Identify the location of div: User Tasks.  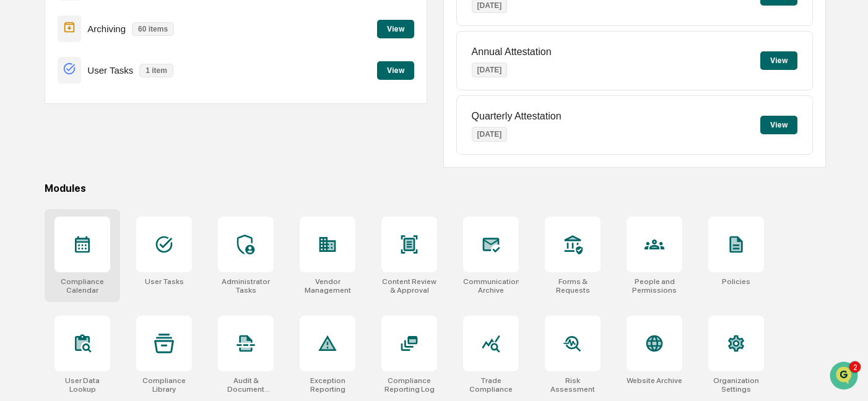
(164, 282).